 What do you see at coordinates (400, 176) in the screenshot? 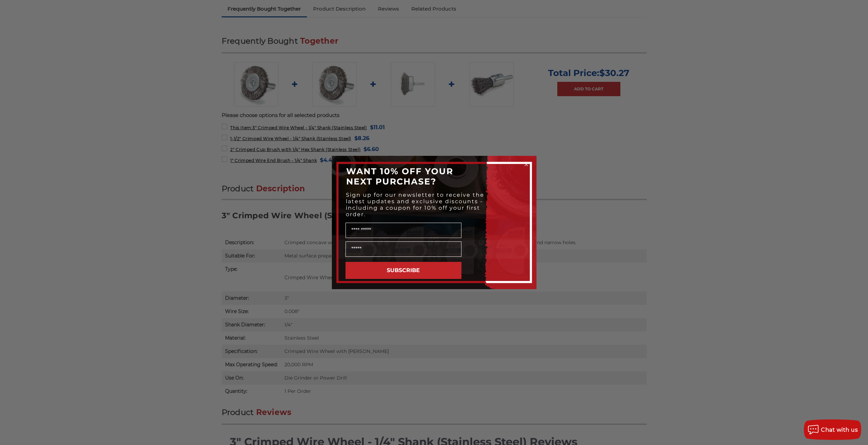
I see `span: WANT 10% OFF YOUR NEXT PURCHASE?` at bounding box center [400, 176].